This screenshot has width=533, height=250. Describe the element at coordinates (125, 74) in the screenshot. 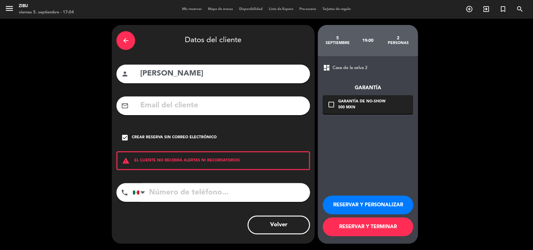

I see `i: person` at that location.